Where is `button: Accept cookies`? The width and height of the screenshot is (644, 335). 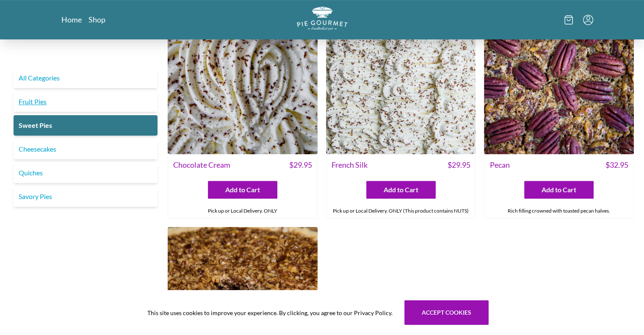
button: Accept cookies is located at coordinates (446, 312).